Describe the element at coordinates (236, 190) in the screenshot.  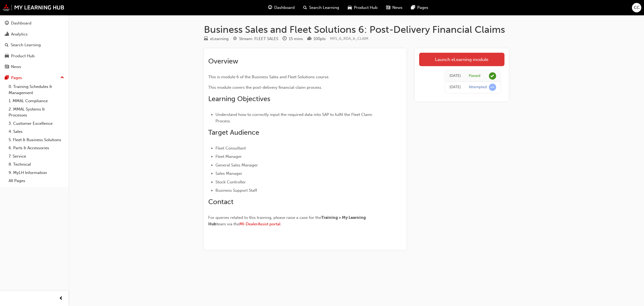
I see `span: Business Support Staff` at that location.